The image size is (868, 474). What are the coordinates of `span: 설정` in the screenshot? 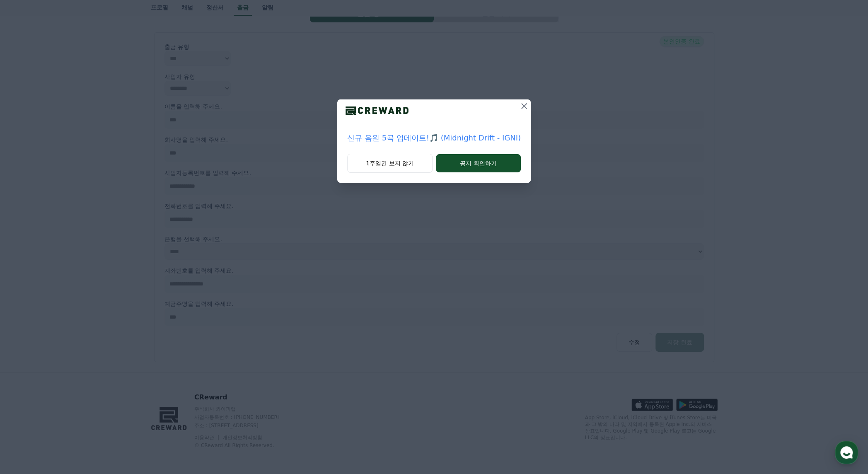 It's located at (133, 278).